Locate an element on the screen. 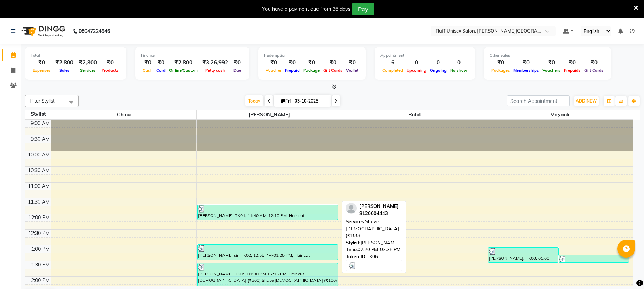 The width and height of the screenshot is (644, 289). div: Finance is located at coordinates (192, 55).